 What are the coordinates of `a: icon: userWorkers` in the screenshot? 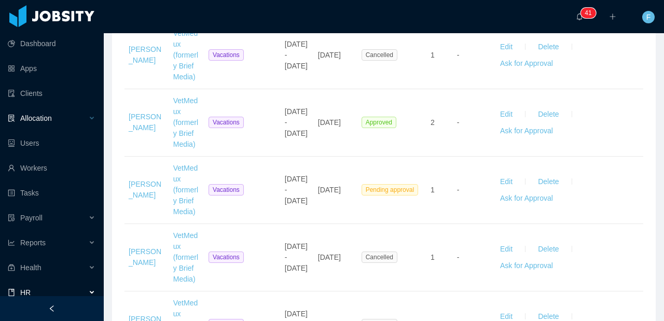 It's located at (51, 168).